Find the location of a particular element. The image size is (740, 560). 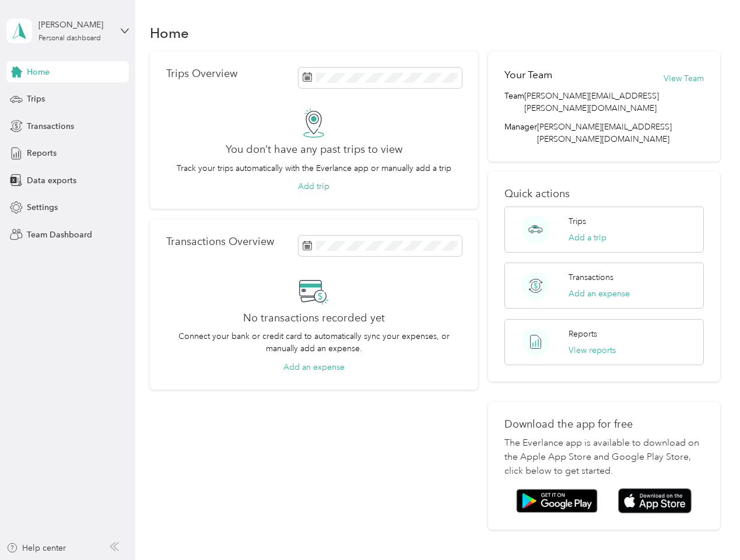

p: The Everlance app is available to download on the Apple App Store and Google Play Store, click be... is located at coordinates (603, 457).